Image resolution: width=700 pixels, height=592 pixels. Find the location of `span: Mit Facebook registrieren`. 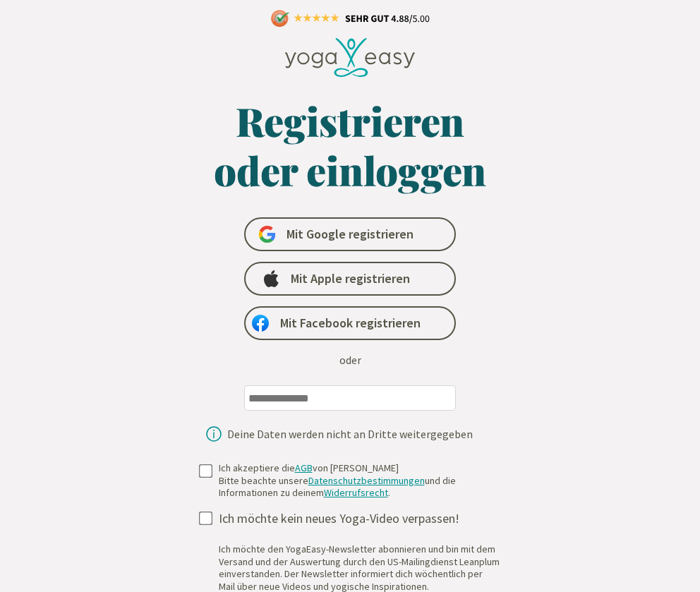

span: Mit Facebook registrieren is located at coordinates (350, 323).